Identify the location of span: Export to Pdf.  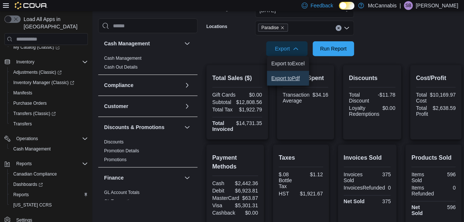
(288, 78).